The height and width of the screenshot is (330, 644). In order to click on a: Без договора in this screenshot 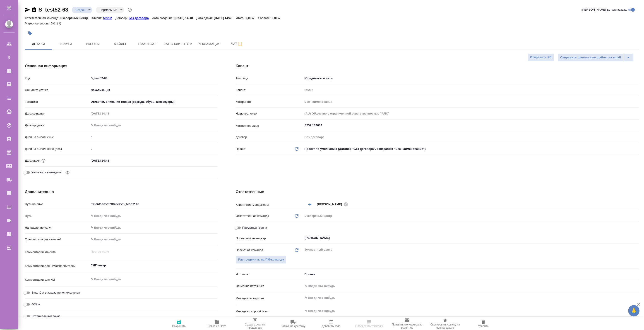, I will do `click(140, 18)`.